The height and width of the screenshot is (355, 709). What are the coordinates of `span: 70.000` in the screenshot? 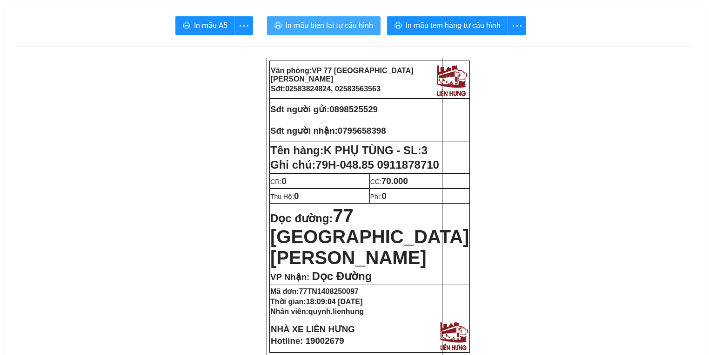 It's located at (395, 181).